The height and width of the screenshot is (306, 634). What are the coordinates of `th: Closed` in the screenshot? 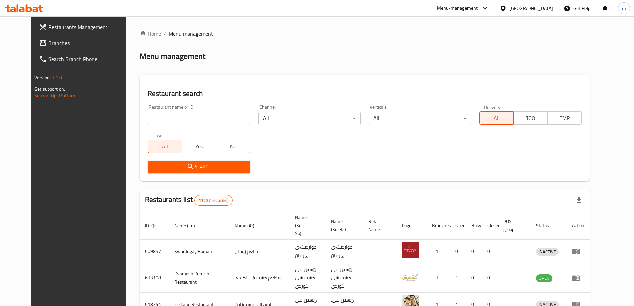 It's located at (490, 225).